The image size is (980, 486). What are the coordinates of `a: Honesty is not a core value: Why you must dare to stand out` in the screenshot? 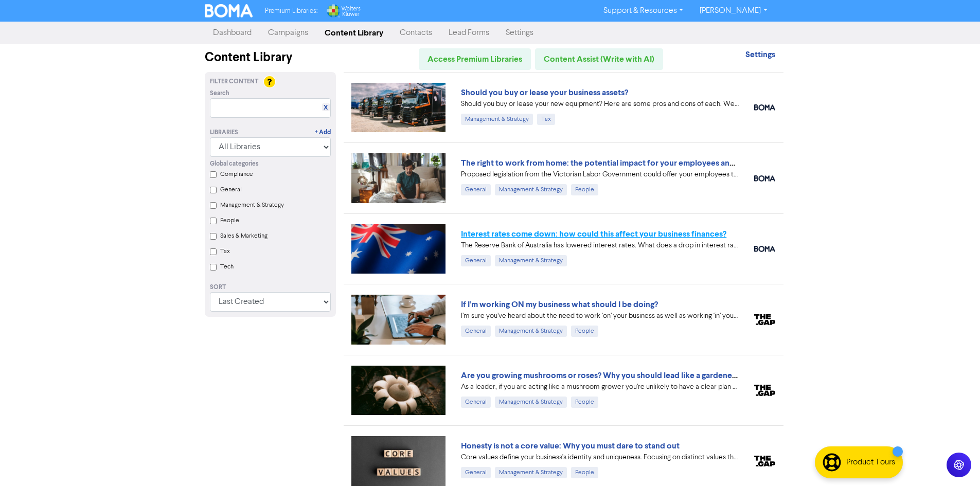 It's located at (570, 446).